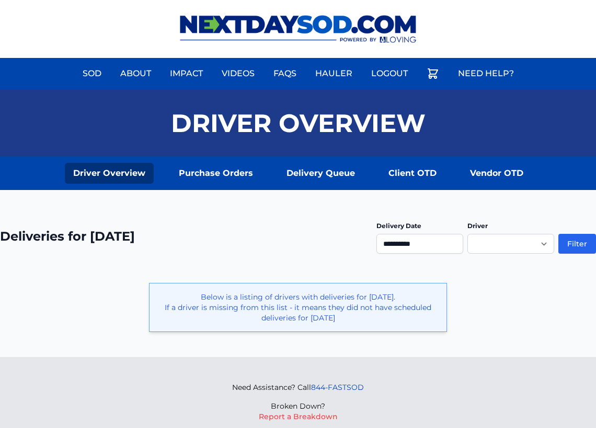 The image size is (596, 428). Describe the element at coordinates (577, 244) in the screenshot. I see `button: Filter` at that location.